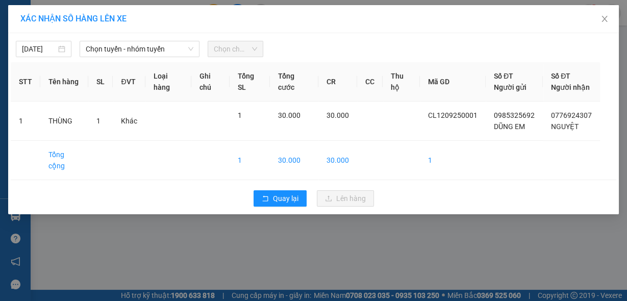  Describe the element at coordinates (64, 121) in the screenshot. I see `td: THÙNG` at that location.